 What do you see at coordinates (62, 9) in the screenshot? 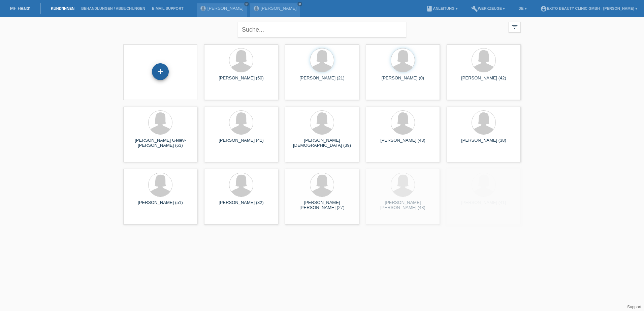
I see `a: Kund*innen` at bounding box center [62, 9].